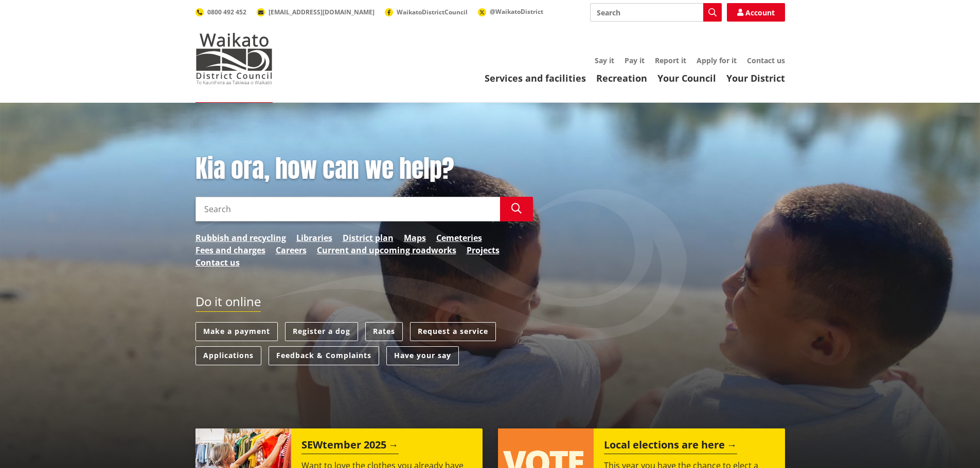 The width and height of the screenshot is (980, 468). What do you see at coordinates (432, 12) in the screenshot?
I see `span: WaikatoDistrictCouncil` at bounding box center [432, 12].